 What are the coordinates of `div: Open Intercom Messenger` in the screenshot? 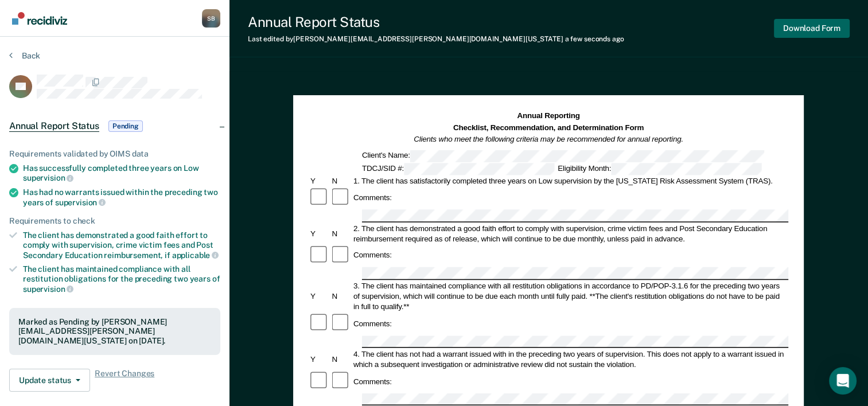 It's located at (842, 381).